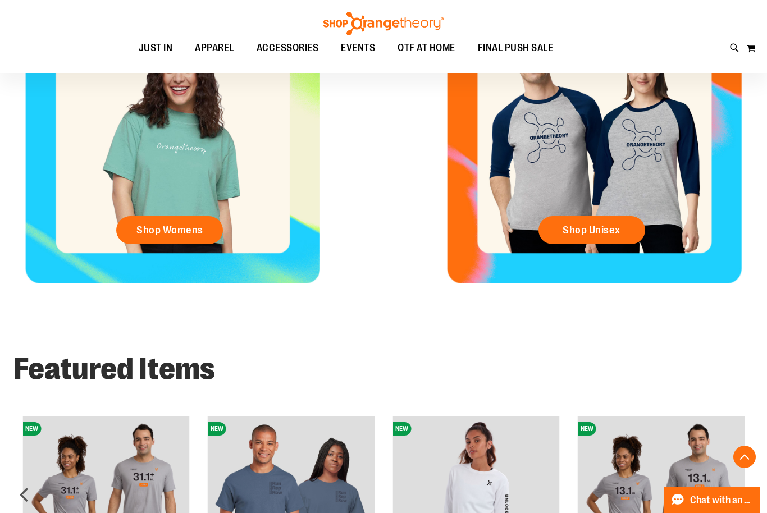 The width and height of the screenshot is (767, 513). I want to click on span: Shop Unisex, so click(591, 230).